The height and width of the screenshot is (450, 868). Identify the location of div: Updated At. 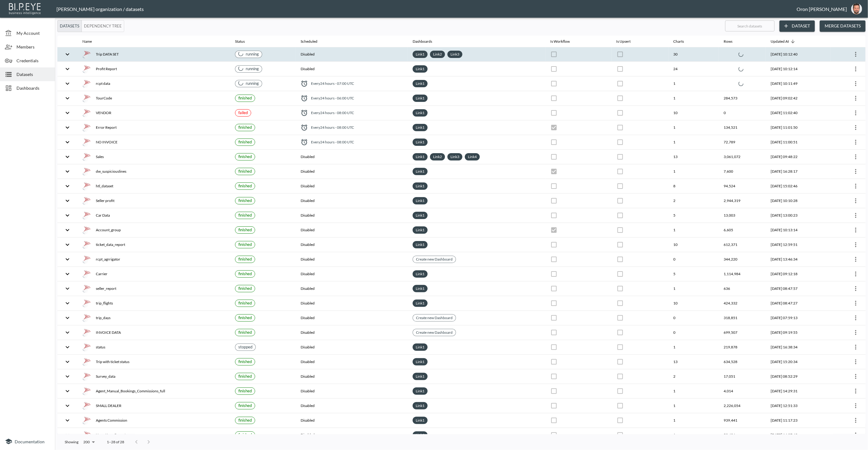
(780, 41).